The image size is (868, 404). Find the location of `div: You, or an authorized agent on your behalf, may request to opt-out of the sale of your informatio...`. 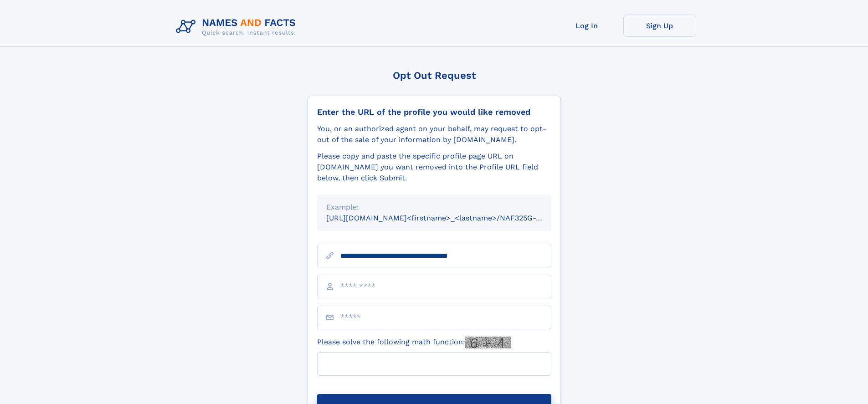

div: You, or an authorized agent on your behalf, may request to opt-out of the sale of your informatio... is located at coordinates (434, 134).